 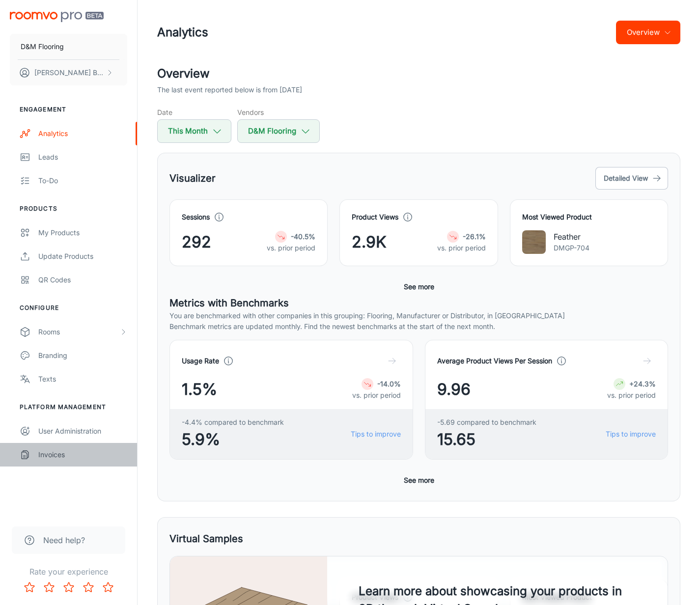 I want to click on span: 15.65, so click(x=486, y=440).